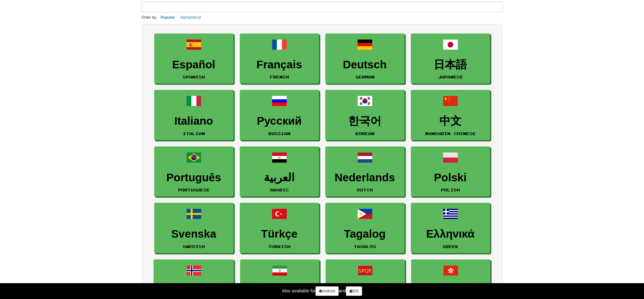 The width and height of the screenshot is (644, 299). Describe the element at coordinates (450, 121) in the screenshot. I see `h3: 中文` at that location.